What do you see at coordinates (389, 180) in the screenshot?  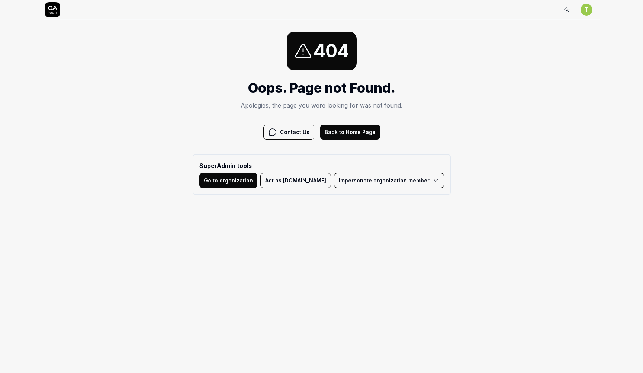 I see `button: Impersonate organization member` at bounding box center [389, 180].